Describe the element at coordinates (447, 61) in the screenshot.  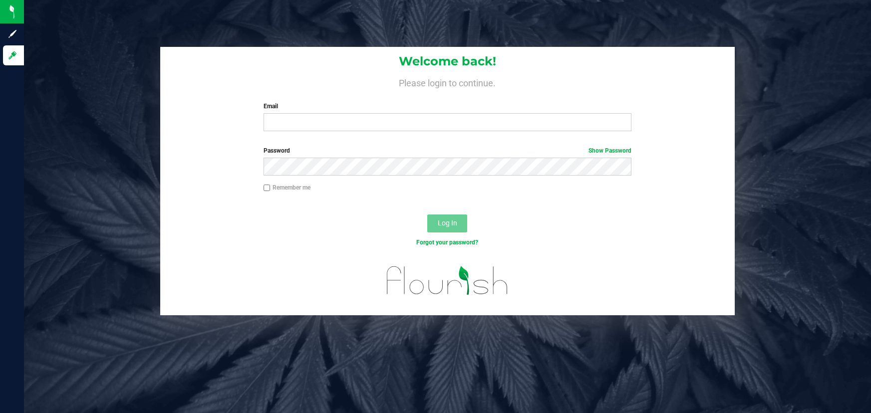
I see `h1: Welcome back!` at that location.